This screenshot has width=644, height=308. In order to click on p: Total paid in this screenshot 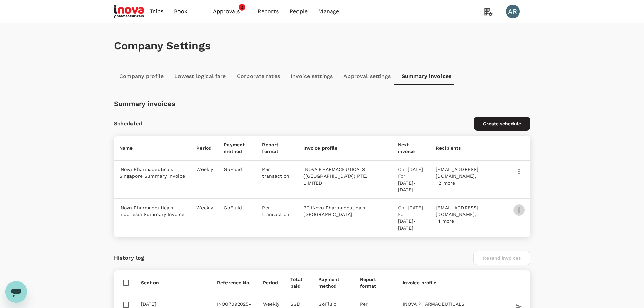, I will do `click(300, 283)`.